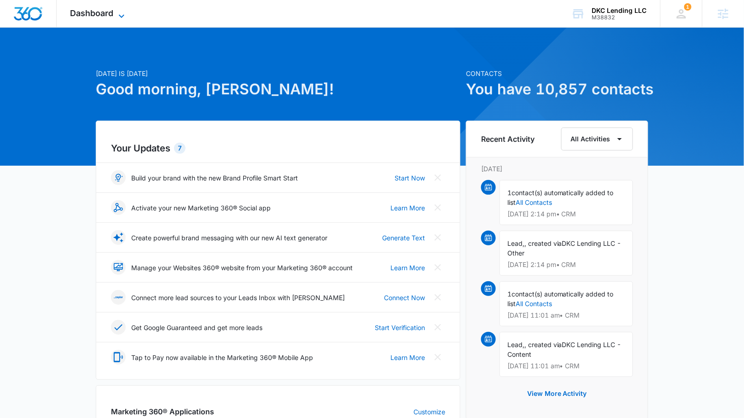 The width and height of the screenshot is (744, 418). Describe the element at coordinates (201, 208) in the screenshot. I see `p: Activate your new Marketing 360® Social app` at that location.